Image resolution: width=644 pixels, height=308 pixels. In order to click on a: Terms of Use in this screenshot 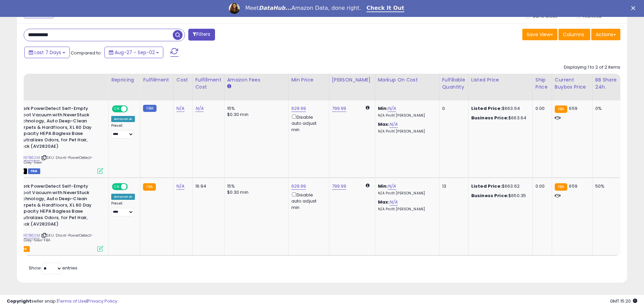, I will do `click(72, 301)`.